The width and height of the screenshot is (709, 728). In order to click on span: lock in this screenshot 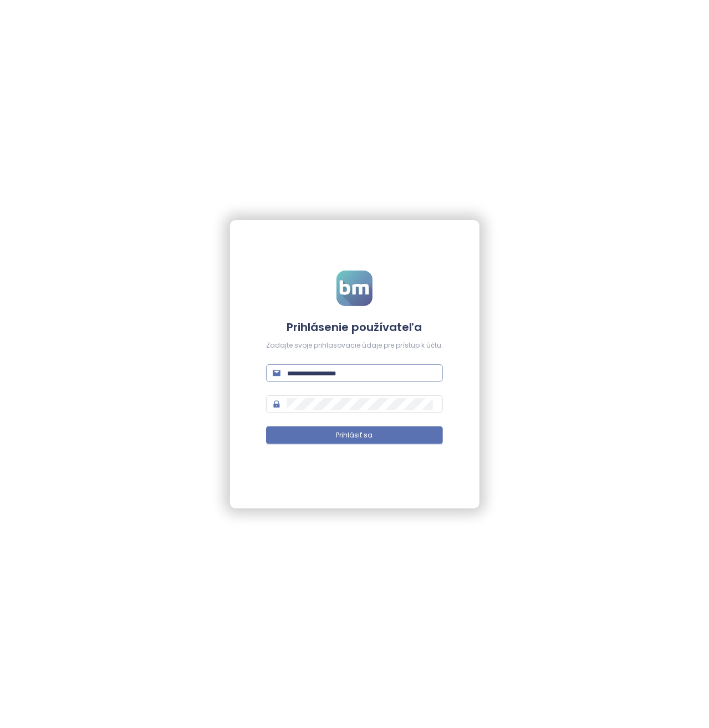, I will do `click(277, 404)`.